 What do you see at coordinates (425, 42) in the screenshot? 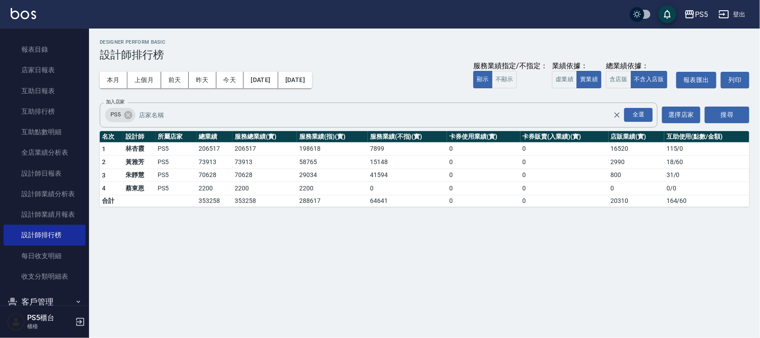
I see `h2: Designer Perform Basic` at bounding box center [425, 42].